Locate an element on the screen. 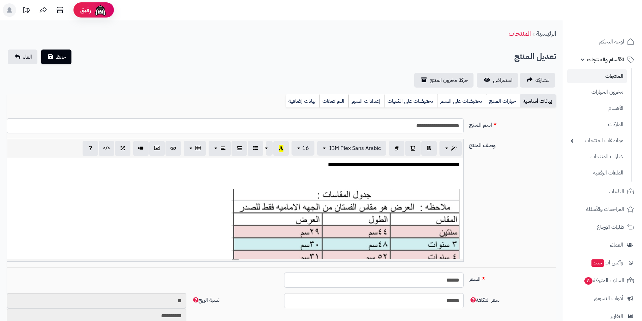  span: طلبات الإرجاع is located at coordinates (611, 227).